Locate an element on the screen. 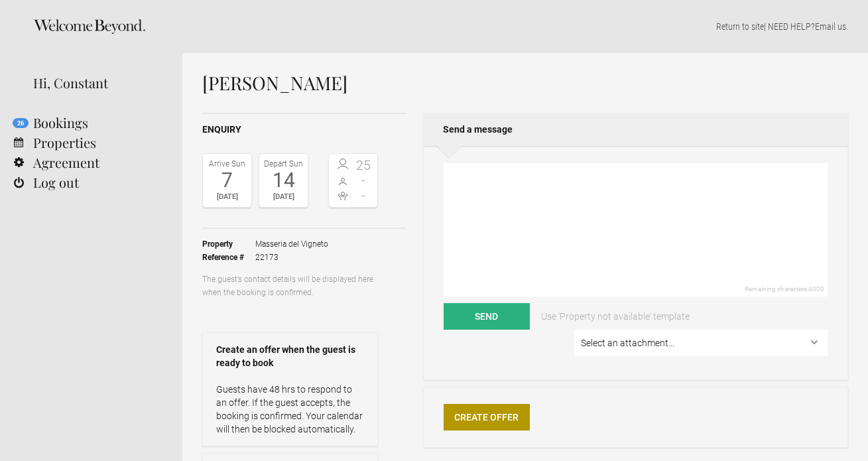 The width and height of the screenshot is (868, 461). div: 14 is located at coordinates (284, 180).